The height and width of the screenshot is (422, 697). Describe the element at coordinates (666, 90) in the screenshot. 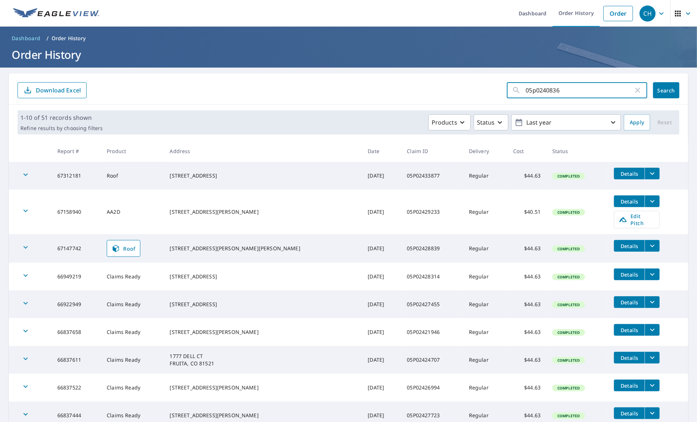

I see `span: Search` at that location.